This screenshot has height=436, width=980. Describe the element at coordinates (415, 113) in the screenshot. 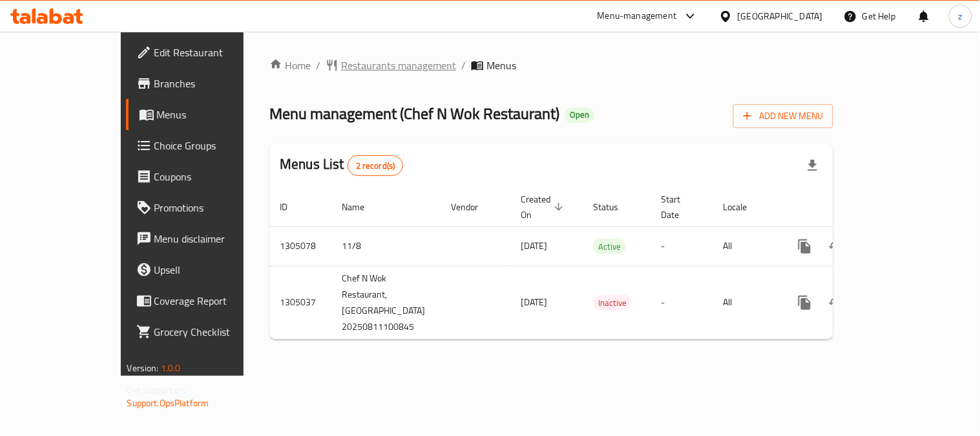

I see `span: Menu management ( Chef N Wok Restaurant )` at that location.